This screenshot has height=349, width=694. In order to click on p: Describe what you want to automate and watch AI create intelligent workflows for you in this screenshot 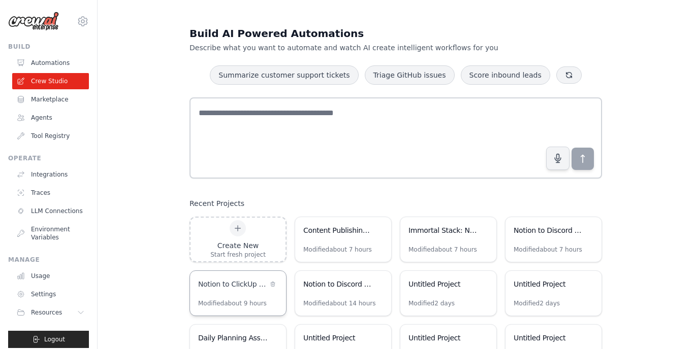, I will do `click(360, 48)`.